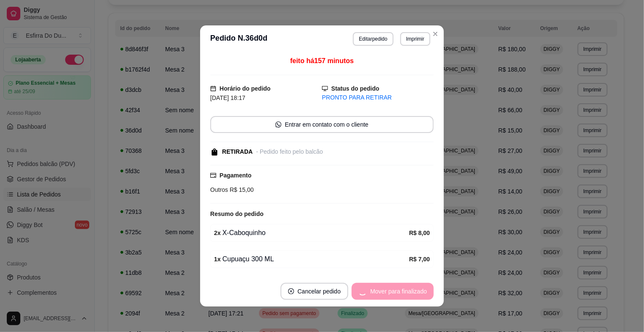  I want to click on button: Editarpedido, so click(373, 39).